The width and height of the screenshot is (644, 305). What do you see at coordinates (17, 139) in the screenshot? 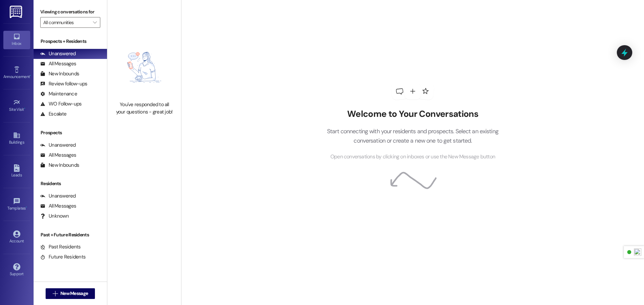
I see `a: Buildings` at bounding box center [17, 139].